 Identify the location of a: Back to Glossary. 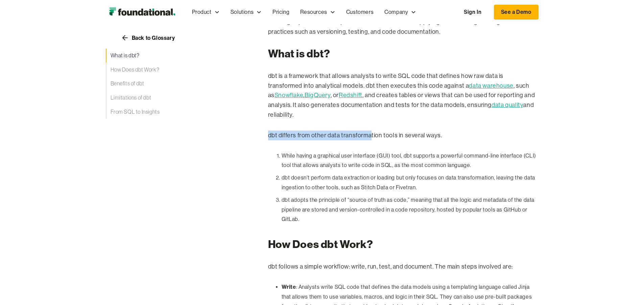
(148, 38).